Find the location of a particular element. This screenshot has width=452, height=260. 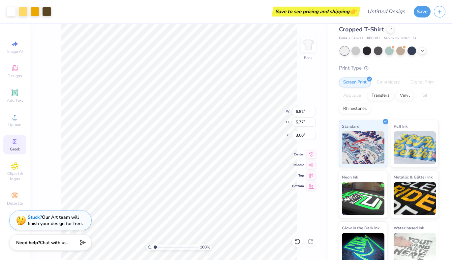

input: Untitled Design is located at coordinates (386, 12).